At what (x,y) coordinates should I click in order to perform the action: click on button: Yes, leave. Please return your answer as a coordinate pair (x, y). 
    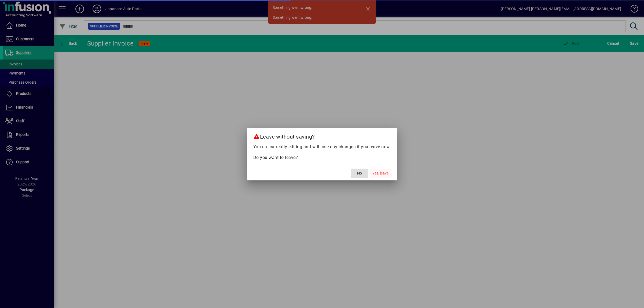
    Looking at the image, I should click on (380, 173).